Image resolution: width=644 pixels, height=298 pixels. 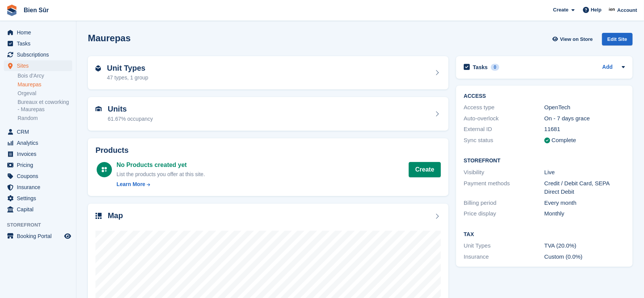 What do you see at coordinates (627, 11) in the screenshot?
I see `span: Account` at bounding box center [627, 11].